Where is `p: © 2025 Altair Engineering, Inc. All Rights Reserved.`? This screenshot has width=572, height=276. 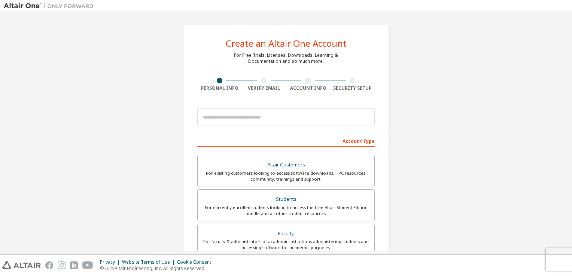
p: © 2025 Altair Engineering, Inc. All Rights Reserved. is located at coordinates (158, 269).